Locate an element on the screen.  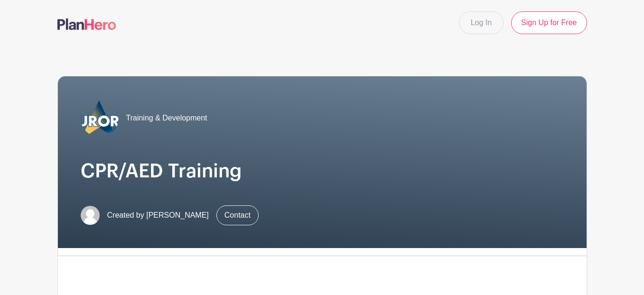
span: Training & Development is located at coordinates (167, 118).